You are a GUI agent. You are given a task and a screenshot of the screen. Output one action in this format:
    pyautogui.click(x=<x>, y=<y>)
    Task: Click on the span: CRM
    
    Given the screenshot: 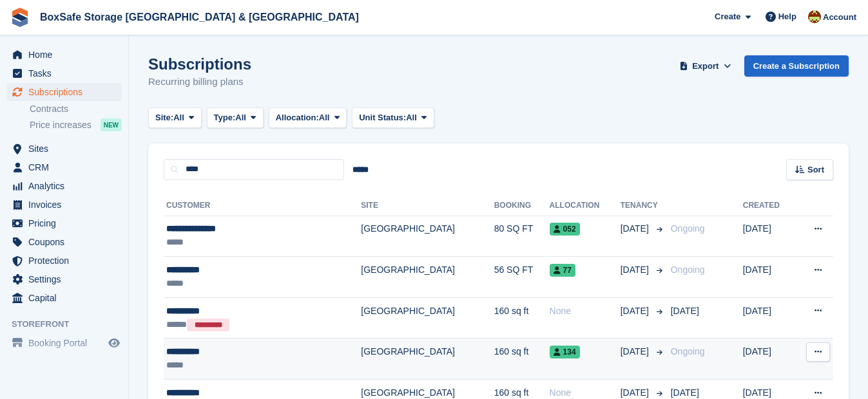 What is the action you would take?
    pyautogui.click(x=67, y=167)
    